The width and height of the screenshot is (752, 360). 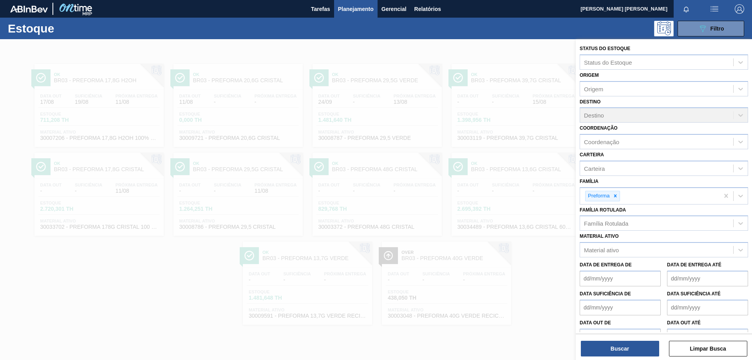 I want to click on button: Filtro, so click(x=711, y=29).